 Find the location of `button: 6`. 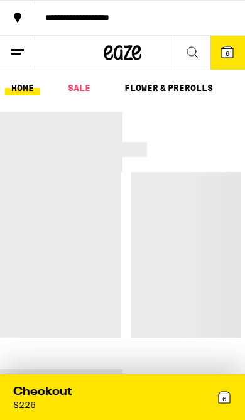

button: 6 is located at coordinates (227, 53).